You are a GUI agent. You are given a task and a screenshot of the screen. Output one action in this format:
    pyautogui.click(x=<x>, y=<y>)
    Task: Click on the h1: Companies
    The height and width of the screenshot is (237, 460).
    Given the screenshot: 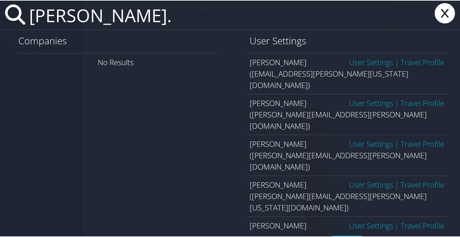 What is the action you would take?
    pyautogui.click(x=115, y=40)
    